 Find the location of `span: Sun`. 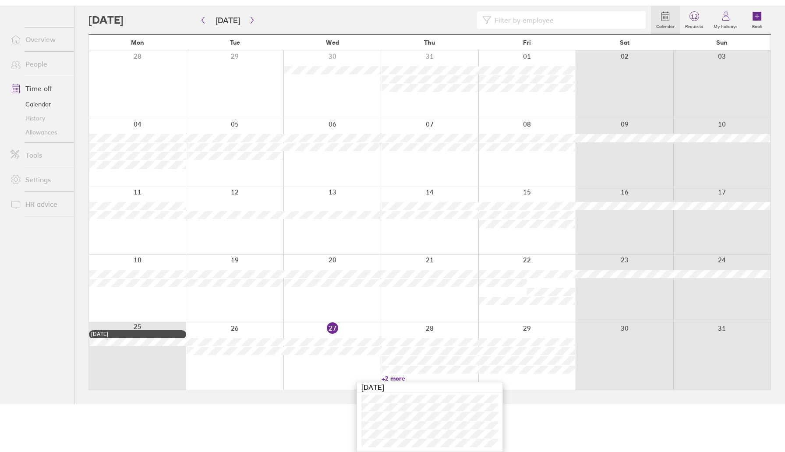

span: Sun is located at coordinates (722, 42).